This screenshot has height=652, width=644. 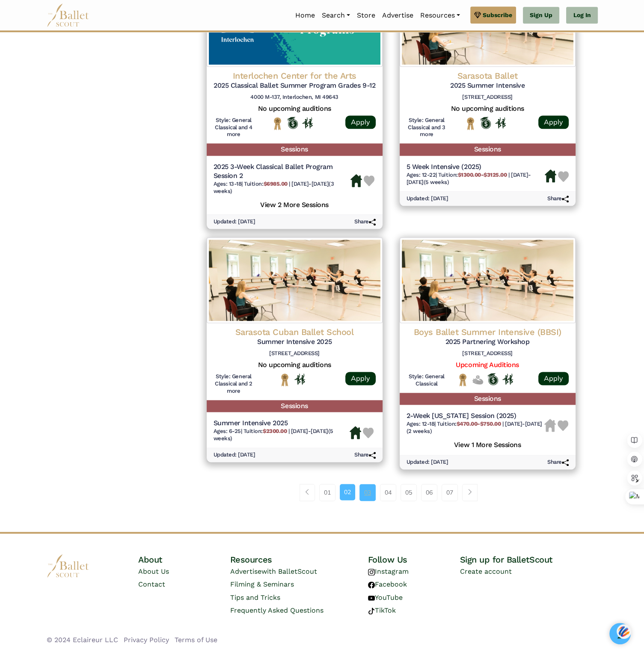 I want to click on img: tiktok logo, so click(x=371, y=611).